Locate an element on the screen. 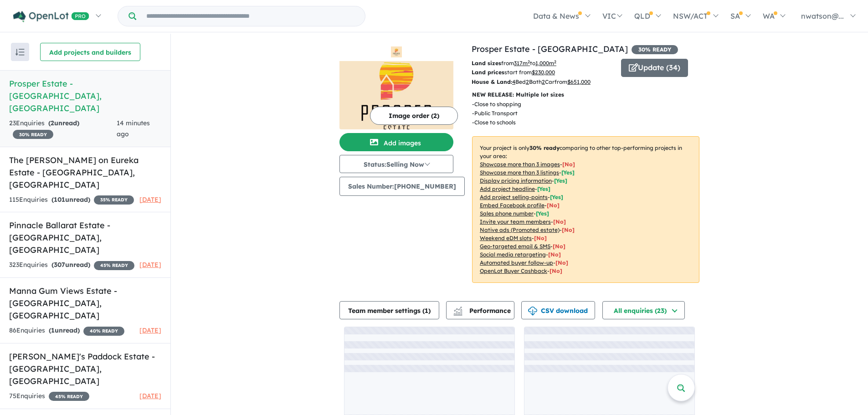 The image size is (868, 415). u: Add project headline is located at coordinates (507, 188).